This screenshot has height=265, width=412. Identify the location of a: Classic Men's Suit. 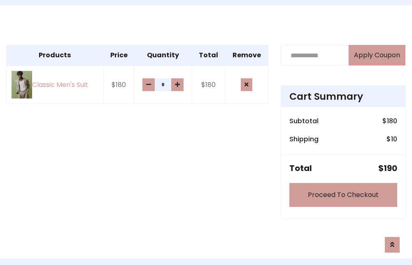
(55, 84).